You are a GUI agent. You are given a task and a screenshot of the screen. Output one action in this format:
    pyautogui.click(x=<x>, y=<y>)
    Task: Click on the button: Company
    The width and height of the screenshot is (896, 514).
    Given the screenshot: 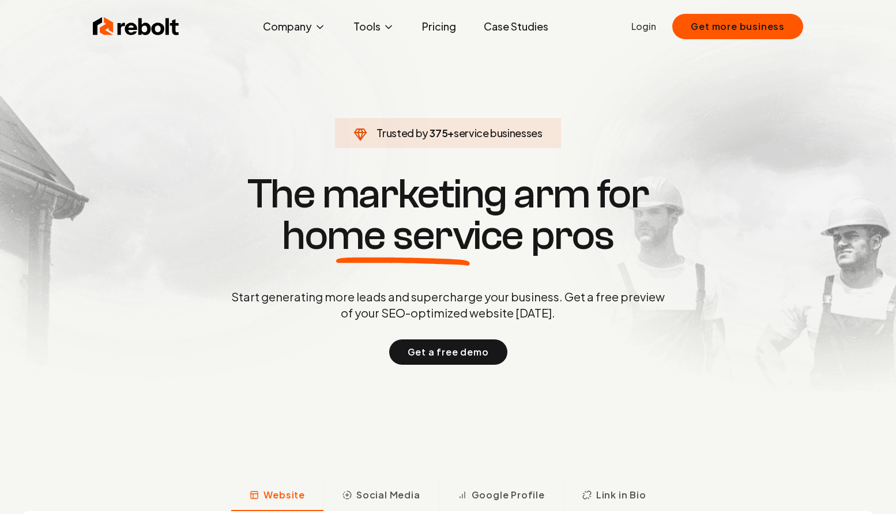 What is the action you would take?
    pyautogui.click(x=294, y=27)
    